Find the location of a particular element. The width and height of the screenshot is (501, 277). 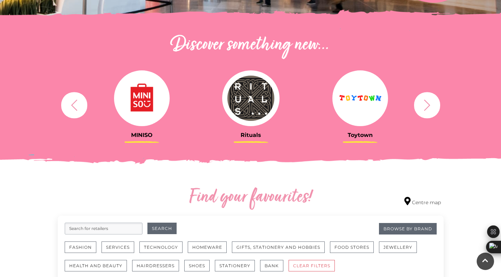

a: Centre map is located at coordinates (423, 201).